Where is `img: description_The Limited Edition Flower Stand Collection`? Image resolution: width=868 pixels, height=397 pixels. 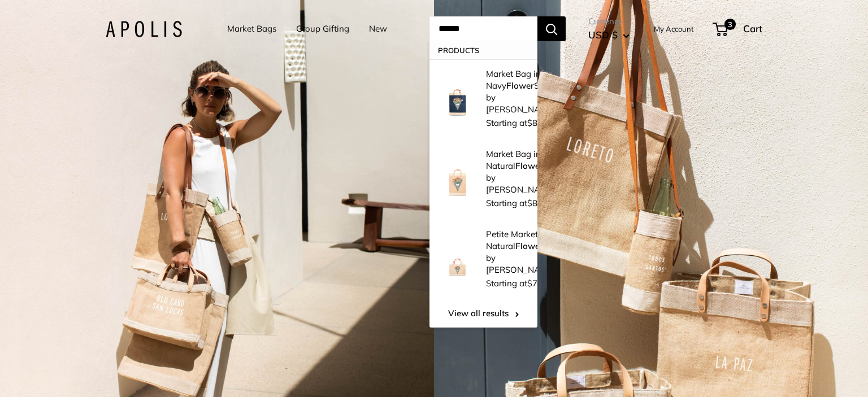
img: description_The Limited Edition Flower Stand Collection is located at coordinates (458, 260).